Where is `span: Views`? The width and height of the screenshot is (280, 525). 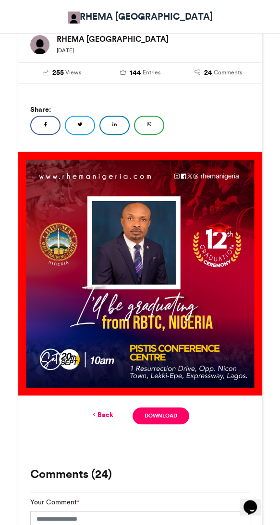 span: Views is located at coordinates (73, 72).